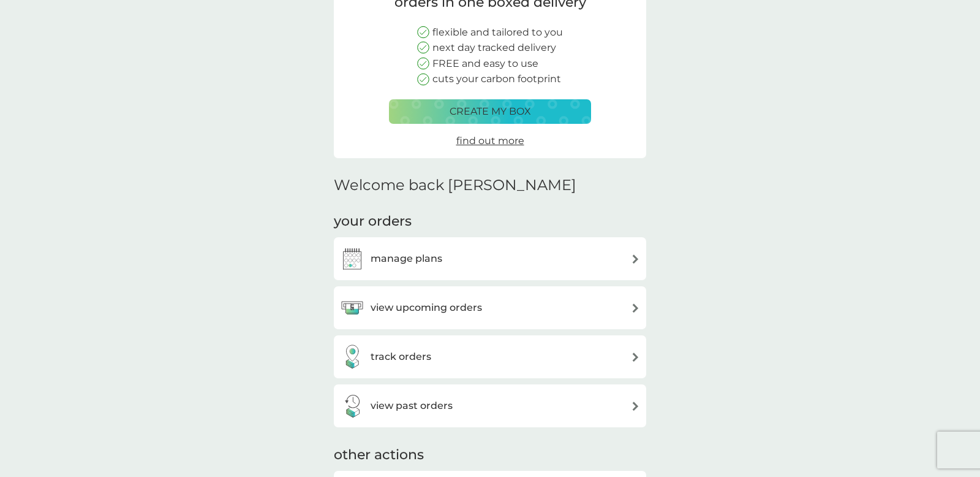 This screenshot has width=980, height=477. I want to click on p: create my box, so click(490, 112).